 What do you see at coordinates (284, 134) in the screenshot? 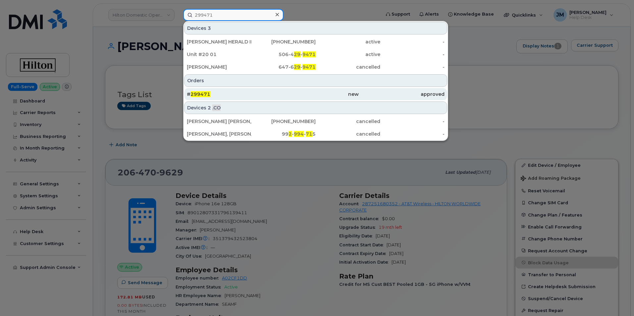
I see `div: 99 - - 5` at bounding box center [284, 134].